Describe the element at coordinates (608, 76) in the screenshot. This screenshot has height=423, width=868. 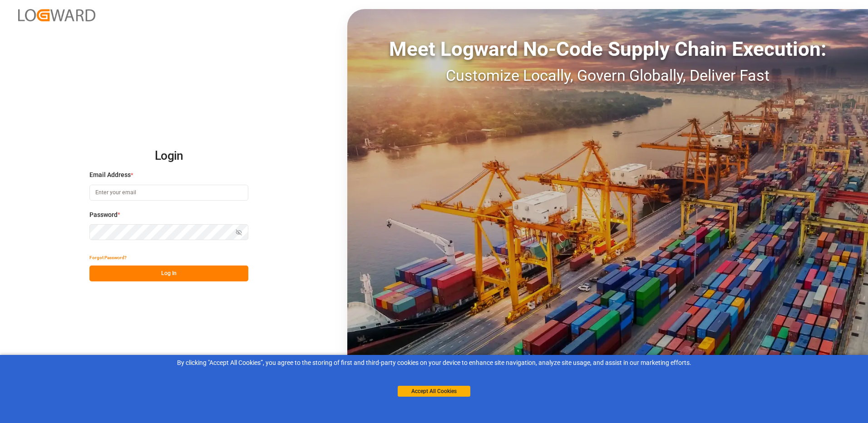
I see `div: Customize Locally, Govern Globally, Deliver Fast` at that location.